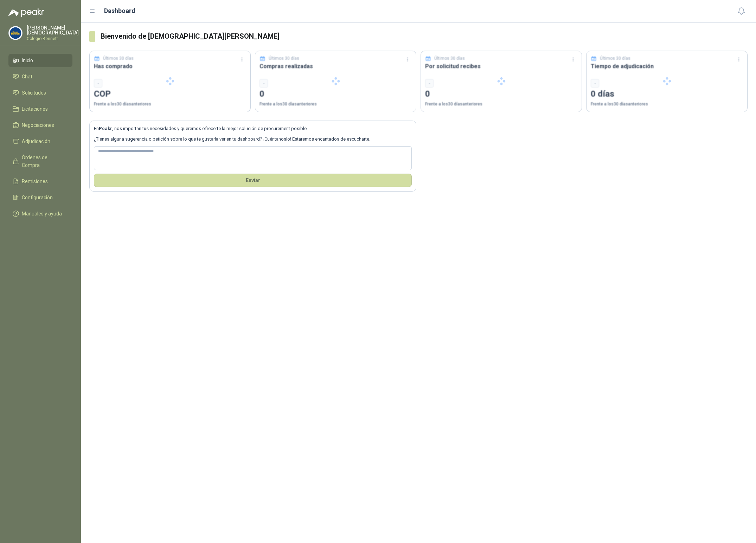  What do you see at coordinates (253, 129) in the screenshot?
I see `p: En , nos importan tus necesidades y queremos ofrecerte la mejor solución de procurement posible.` at bounding box center [253, 129].